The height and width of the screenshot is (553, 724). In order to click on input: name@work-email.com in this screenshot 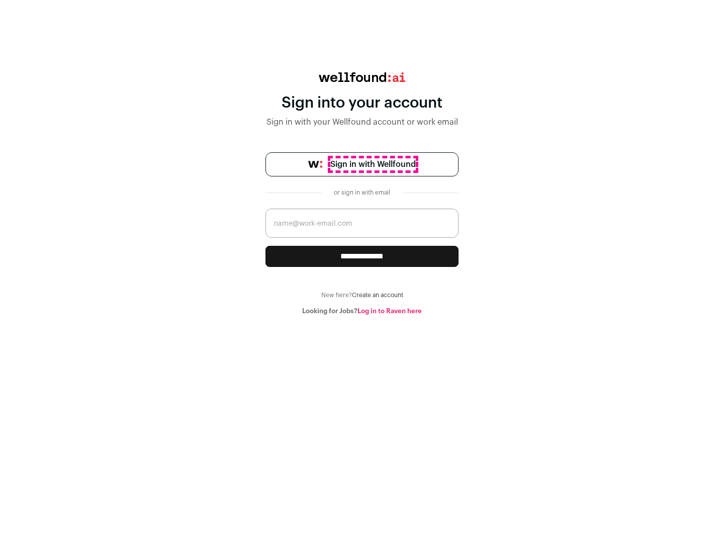, I will do `click(362, 223)`.